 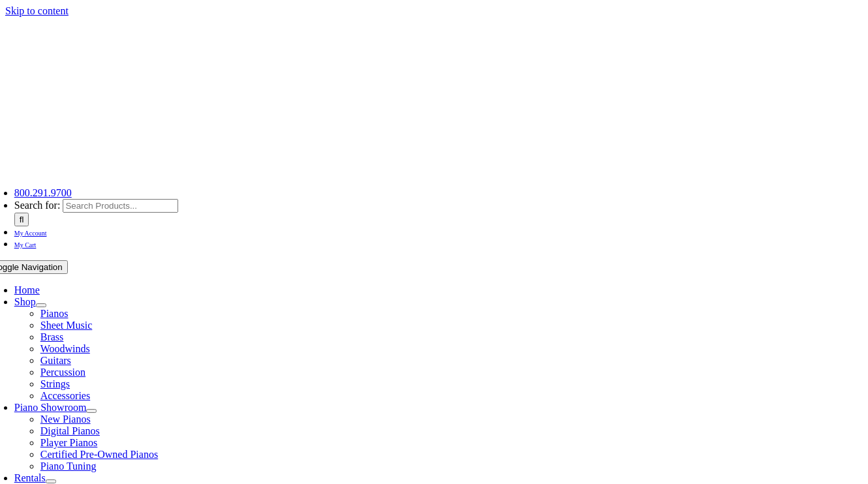 What do you see at coordinates (70, 431) in the screenshot?
I see `a: Digital Pianos` at bounding box center [70, 431].